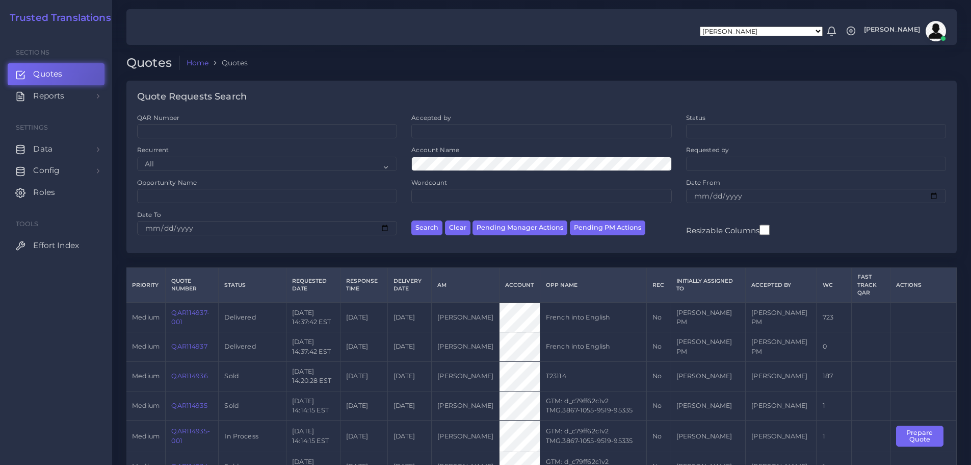 The height and width of the screenshot is (465, 971). What do you see at coordinates (252, 347) in the screenshot?
I see `td: Delivered` at bounding box center [252, 347].